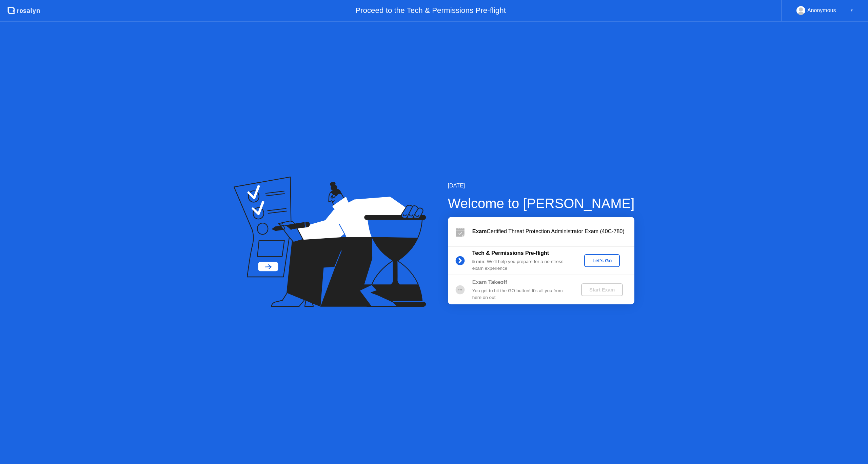  Describe the element at coordinates (602, 261) in the screenshot. I see `button: Let's Go` at that location.